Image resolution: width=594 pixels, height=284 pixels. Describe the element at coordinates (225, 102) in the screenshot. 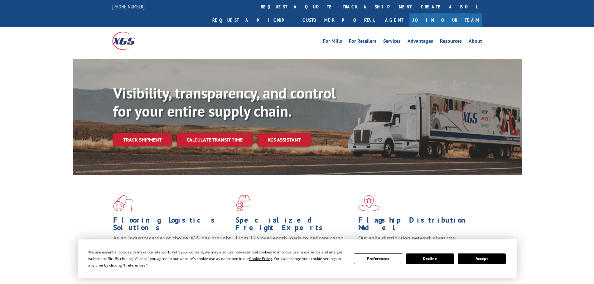

I see `b: Visibility, transparency, and control for your entire supply chain.` at that location.